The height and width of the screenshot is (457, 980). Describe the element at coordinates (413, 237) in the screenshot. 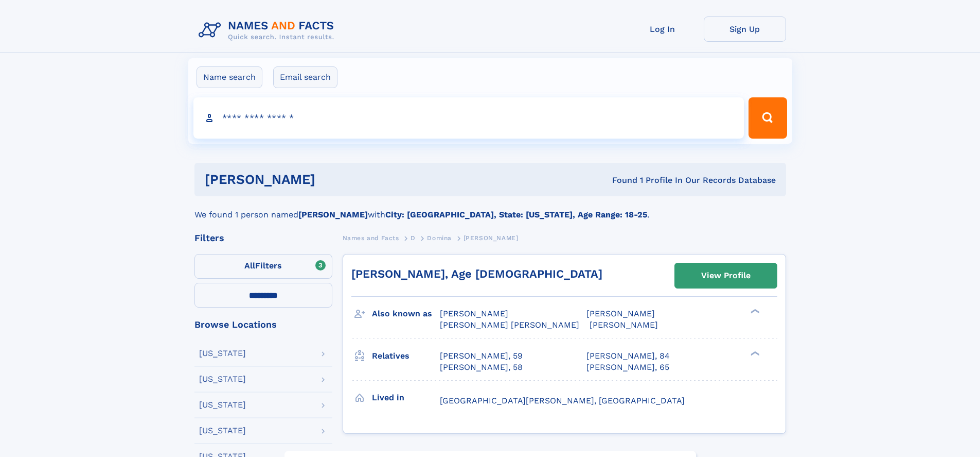

I see `a: D` at that location.